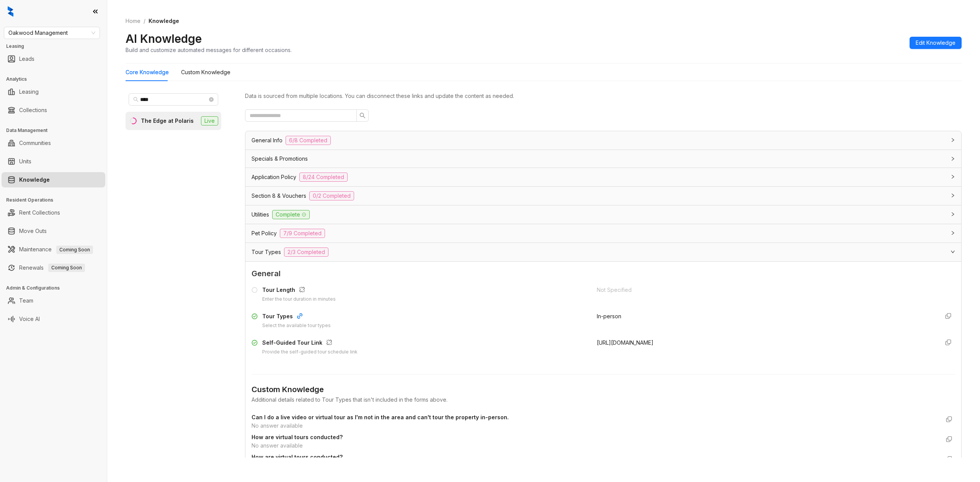  Describe the element at coordinates (299, 291) in the screenshot. I see `div: Tour Length` at that location.